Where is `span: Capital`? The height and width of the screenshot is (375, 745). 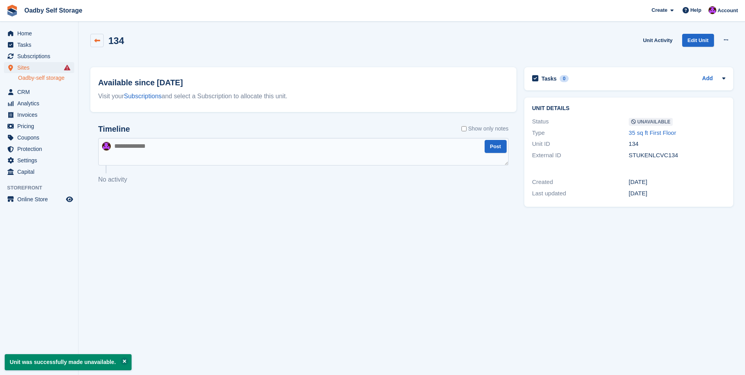 span: Capital is located at coordinates (41, 172).